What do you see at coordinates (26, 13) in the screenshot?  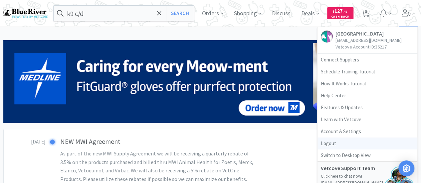 I see `img: b17b0d86f29542b49a2f66beb9ff811a.png` at bounding box center [26, 13].